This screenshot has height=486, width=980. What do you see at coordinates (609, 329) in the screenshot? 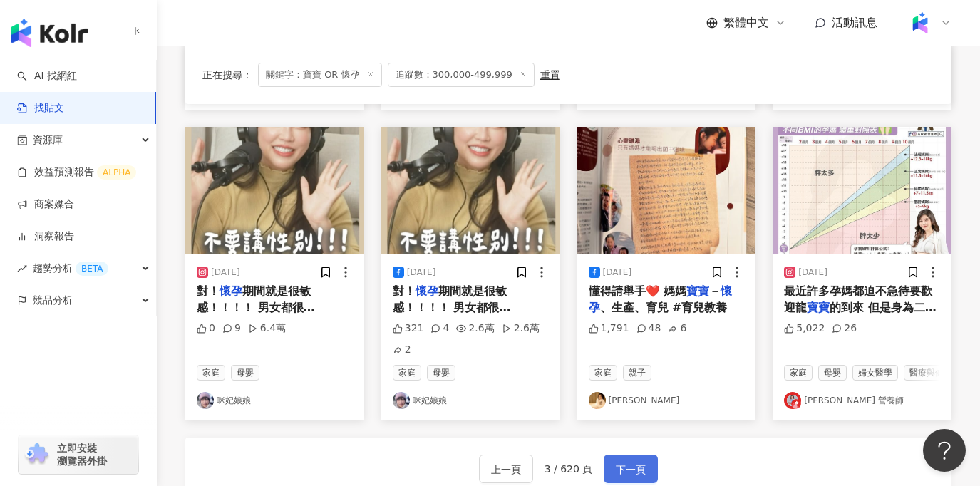
I see `div: 1,791` at bounding box center [609, 329].